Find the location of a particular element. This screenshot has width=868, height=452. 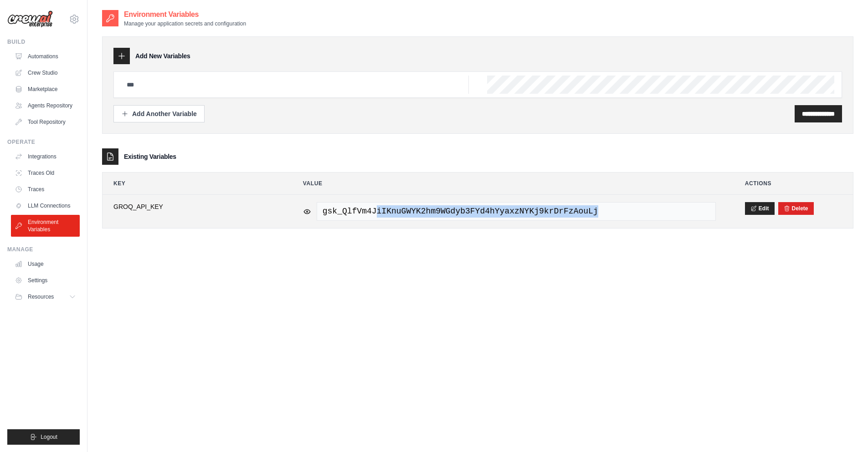

div: Manage is located at coordinates (44, 249).